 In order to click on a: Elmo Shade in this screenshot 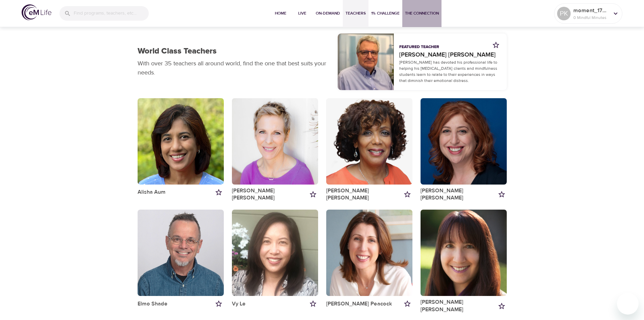, I will do `click(152, 304)`.